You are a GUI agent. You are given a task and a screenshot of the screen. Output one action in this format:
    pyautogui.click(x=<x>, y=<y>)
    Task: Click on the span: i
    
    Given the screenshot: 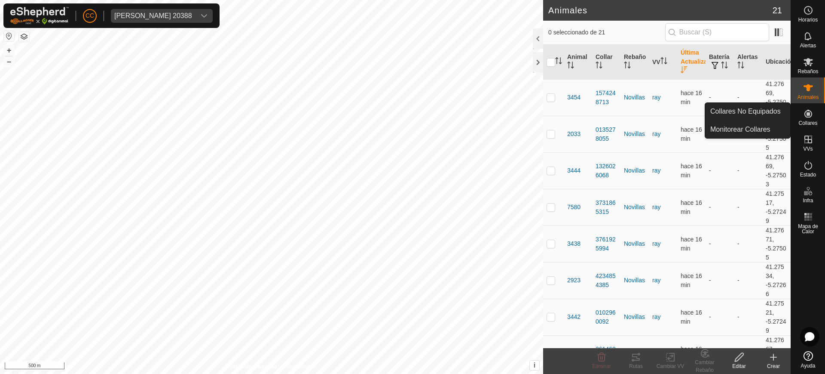 What is the action you would take?
    pyautogui.click(x=535, y=365)
    